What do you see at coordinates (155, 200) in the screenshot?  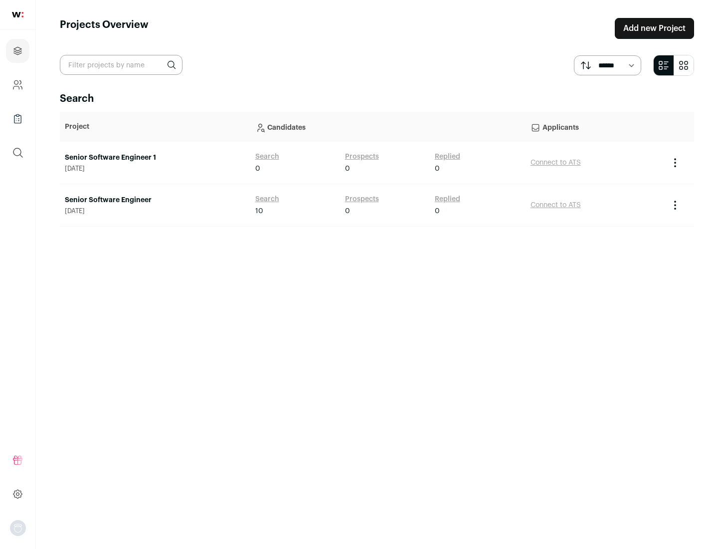 I see `a: Senior Software Engineer` at bounding box center [155, 200].